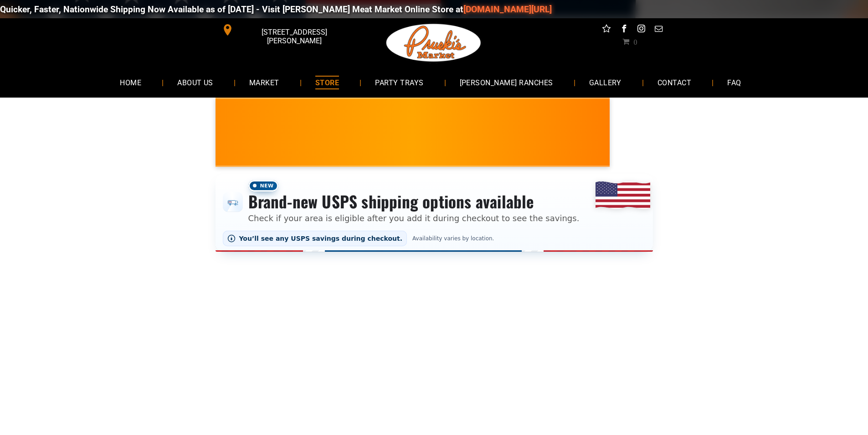 The image size is (868, 435). What do you see at coordinates (264, 82) in the screenshot?
I see `a: MARKET` at bounding box center [264, 82].